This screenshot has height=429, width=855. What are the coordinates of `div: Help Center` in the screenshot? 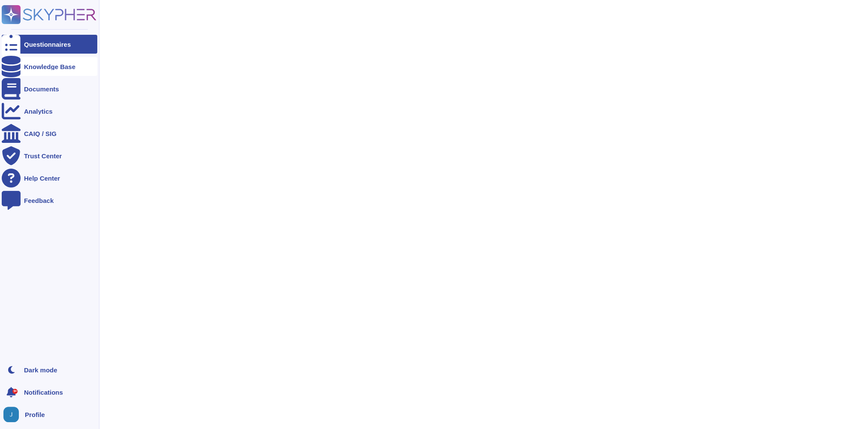 It's located at (42, 178).